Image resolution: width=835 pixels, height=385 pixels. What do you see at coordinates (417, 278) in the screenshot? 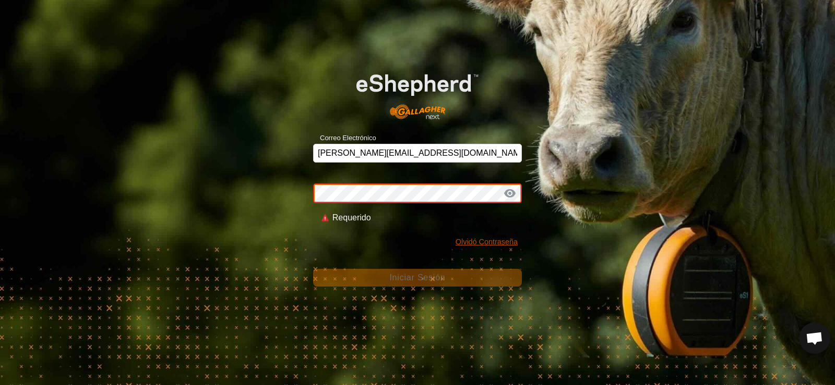
I see `span: Iniciar Sesión` at bounding box center [417, 278].